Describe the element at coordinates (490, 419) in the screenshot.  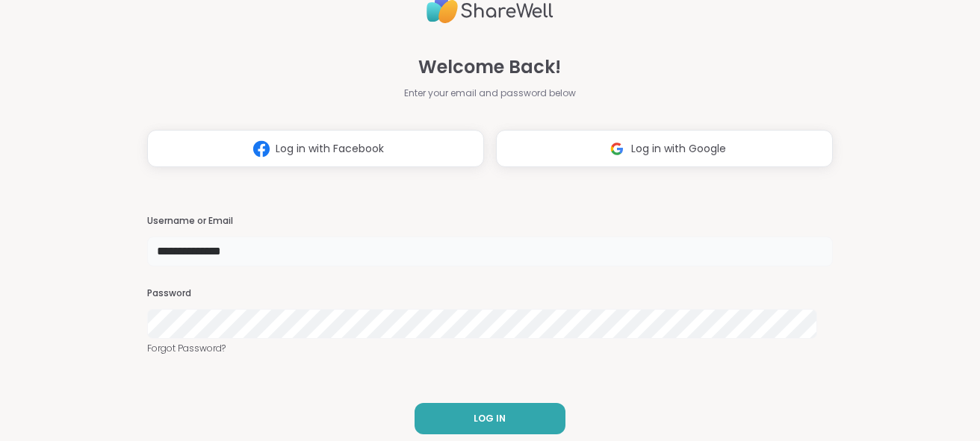
I see `button: LOG IN` at that location.